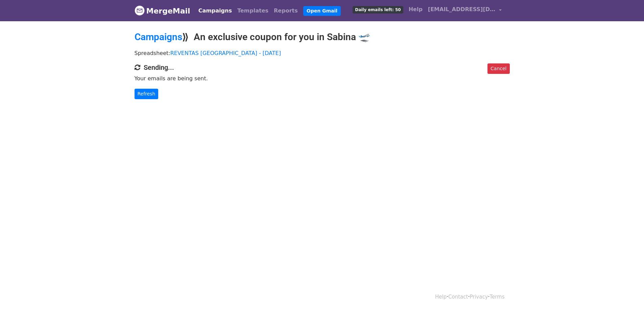  I want to click on a: Privacy, so click(478, 297).